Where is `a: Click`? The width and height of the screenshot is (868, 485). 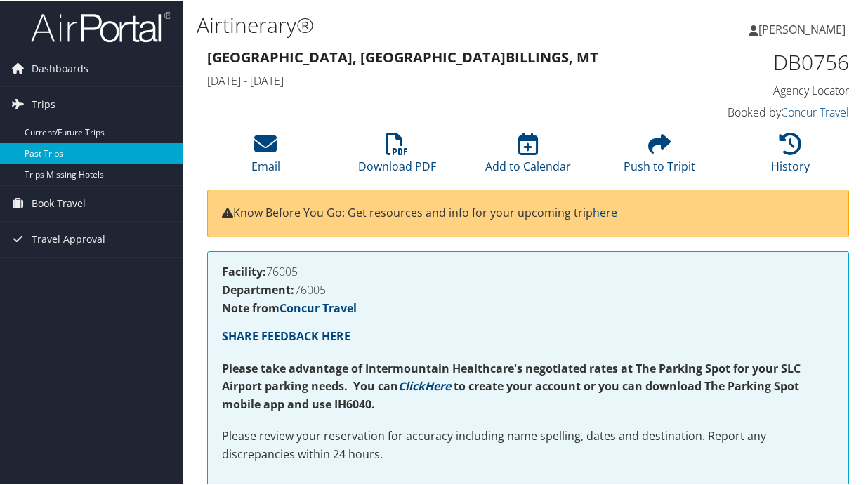
a: Click is located at coordinates (411, 385).